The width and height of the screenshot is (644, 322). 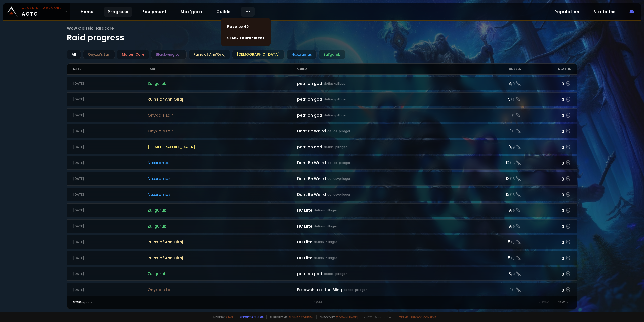 I want to click on a: SFMG Tournament, so click(x=246, y=37).